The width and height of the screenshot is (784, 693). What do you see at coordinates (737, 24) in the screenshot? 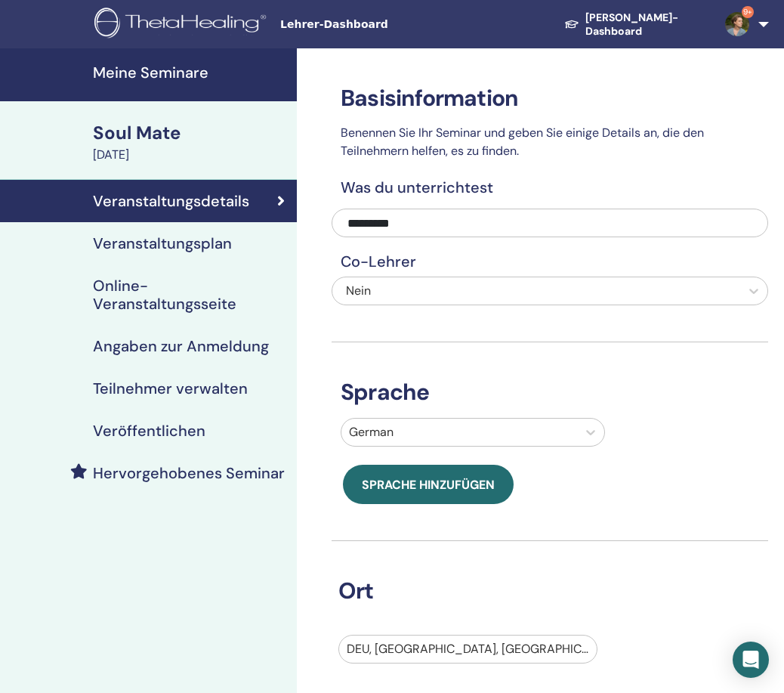
I see `img: default.jpg` at bounding box center [737, 24].